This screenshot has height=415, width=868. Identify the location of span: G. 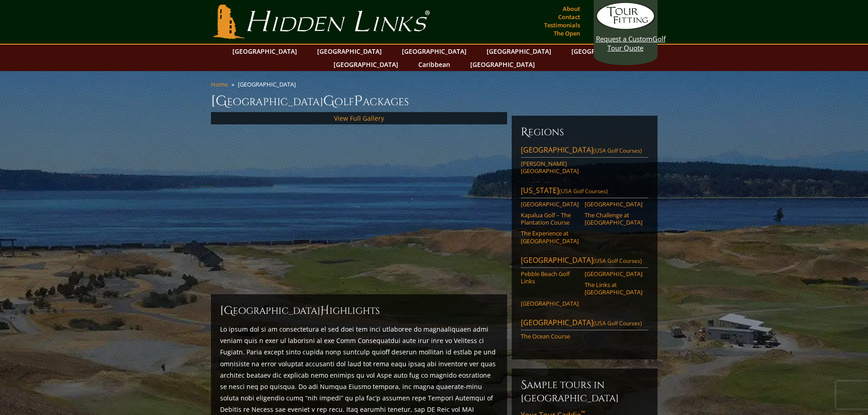
(328, 101).